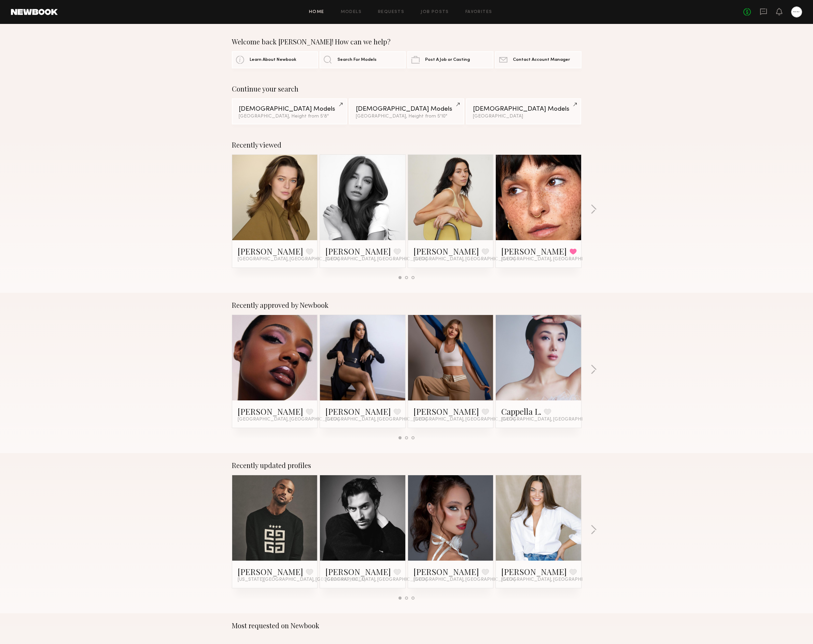 The width and height of the screenshot is (813, 644). I want to click on a: Learn About Newbook, so click(275, 60).